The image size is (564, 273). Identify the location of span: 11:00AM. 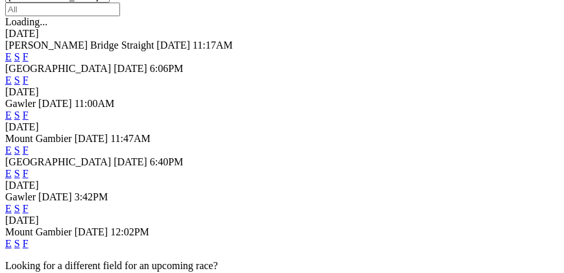
(95, 103).